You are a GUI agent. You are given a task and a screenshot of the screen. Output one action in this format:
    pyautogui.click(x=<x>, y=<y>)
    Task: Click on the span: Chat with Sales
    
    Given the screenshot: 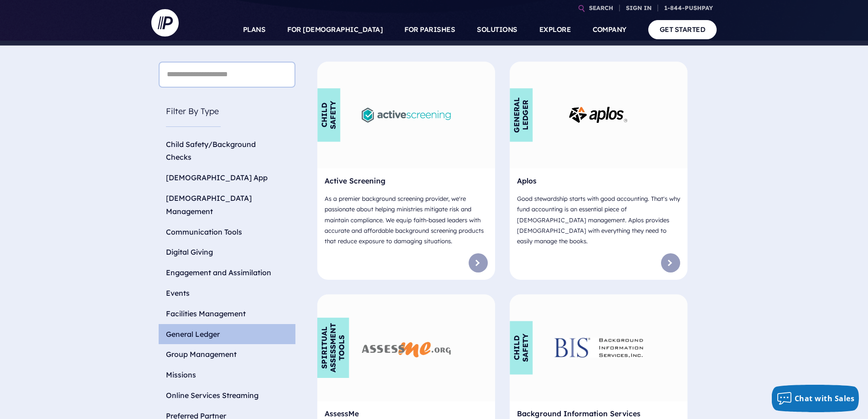 What is the action you would take?
    pyautogui.click(x=824, y=398)
    